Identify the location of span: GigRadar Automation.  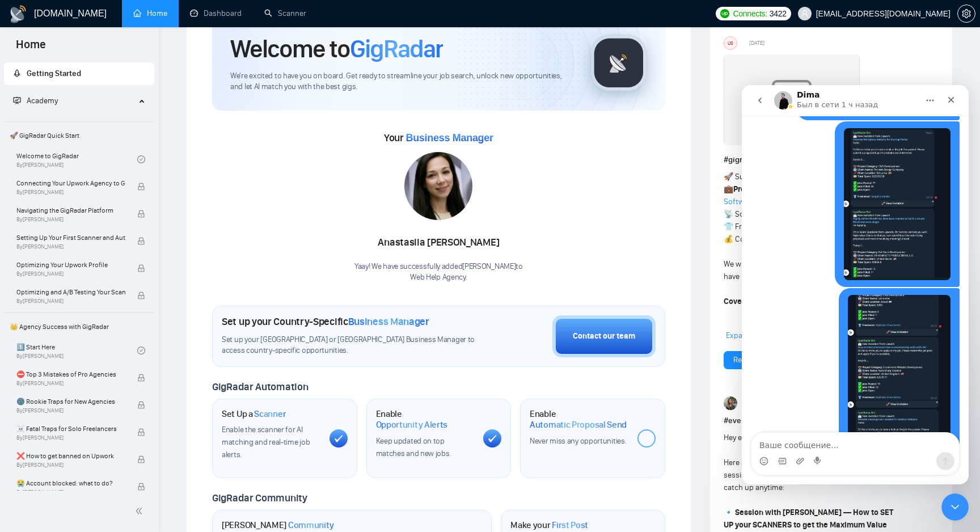
(259, 387).